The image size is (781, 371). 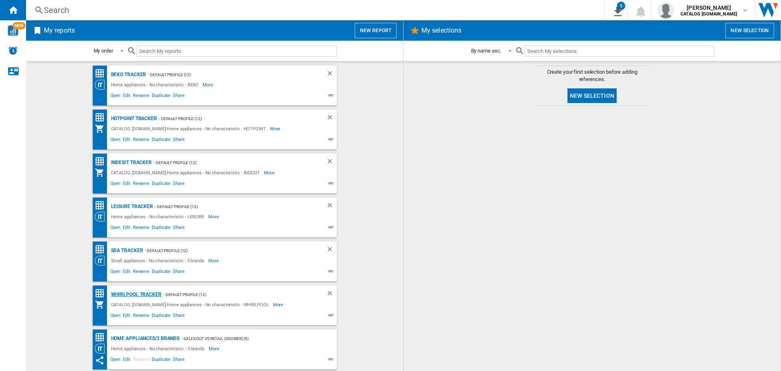 What do you see at coordinates (441, 31) in the screenshot?
I see `h2: My selections` at bounding box center [441, 31].